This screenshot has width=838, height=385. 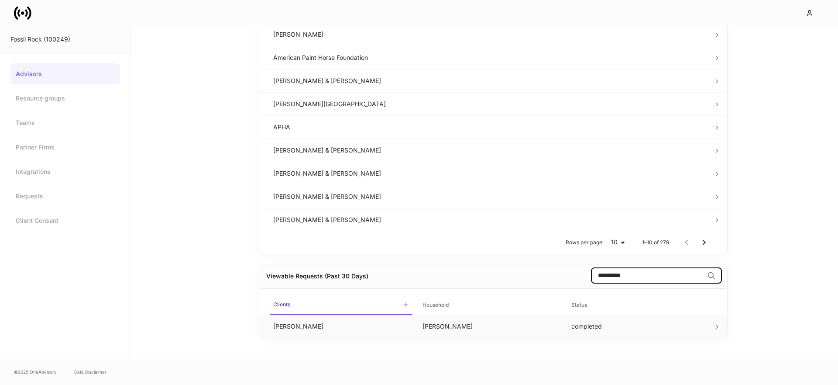 I want to click on span: Status, so click(x=639, y=305).